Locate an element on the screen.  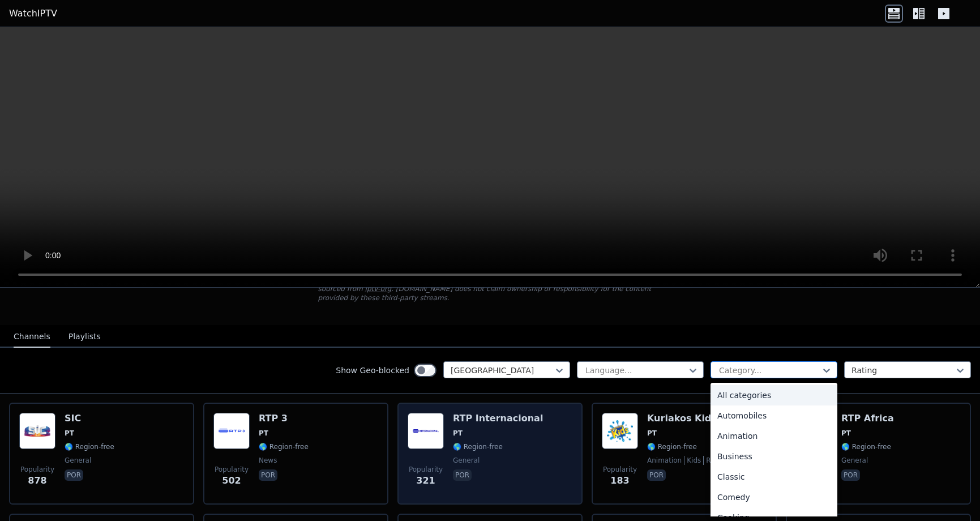
span: 321 is located at coordinates (426, 481).